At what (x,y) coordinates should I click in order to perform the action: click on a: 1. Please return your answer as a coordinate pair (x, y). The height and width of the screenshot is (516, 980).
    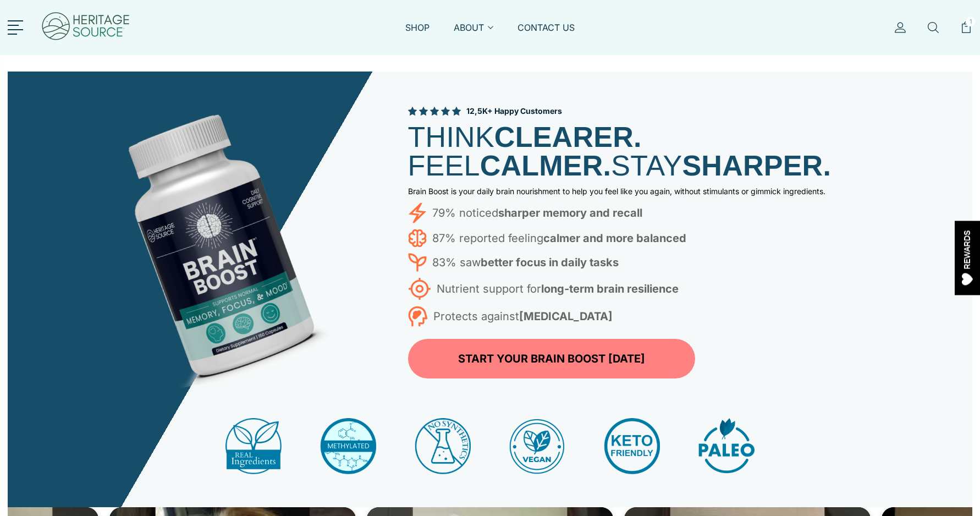
    Looking at the image, I should click on (966, 34).